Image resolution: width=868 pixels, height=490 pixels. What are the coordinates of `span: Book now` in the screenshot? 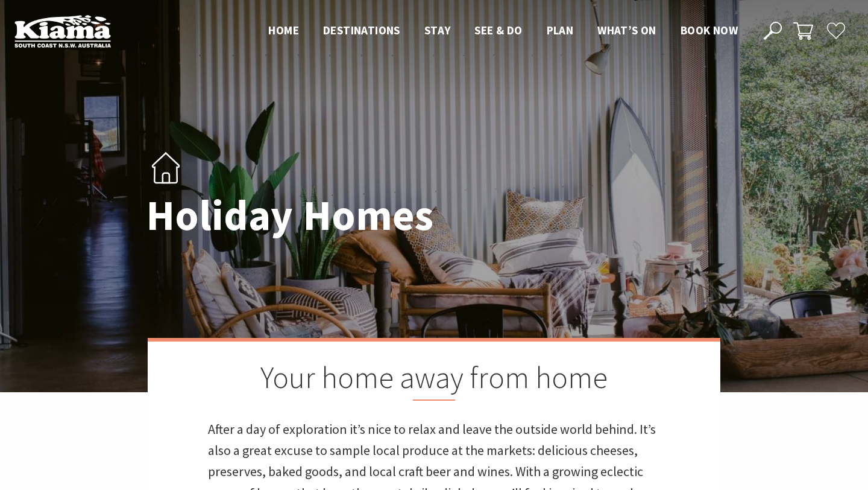 It's located at (709, 30).